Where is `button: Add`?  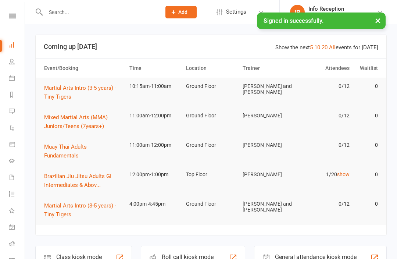
button: Add is located at coordinates (181, 12).